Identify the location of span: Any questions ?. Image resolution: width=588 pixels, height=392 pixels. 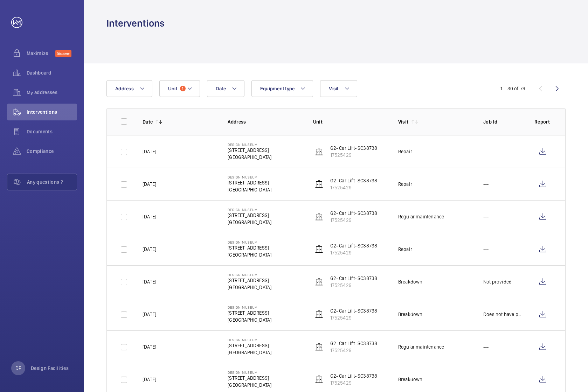
(52, 182).